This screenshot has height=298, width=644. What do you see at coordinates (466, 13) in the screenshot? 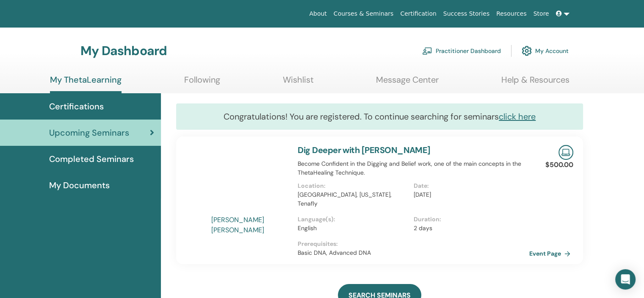
I see `a: Success Stories` at bounding box center [466, 13].